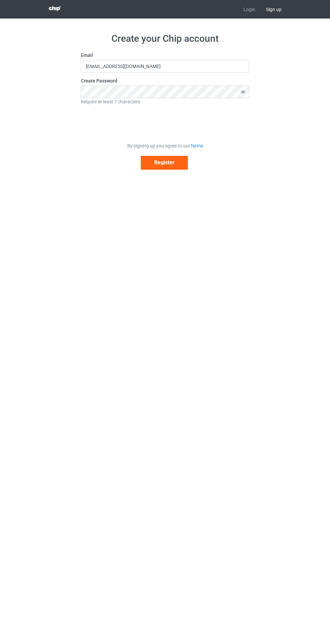 Image resolution: width=330 pixels, height=644 pixels. I want to click on label: Email, so click(165, 55).